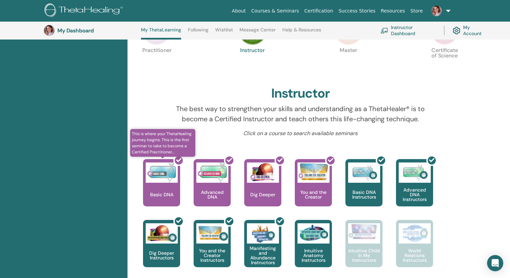 The height and width of the screenshot is (278, 510). What do you see at coordinates (257, 32) in the screenshot?
I see `a: Message Center` at bounding box center [257, 32].